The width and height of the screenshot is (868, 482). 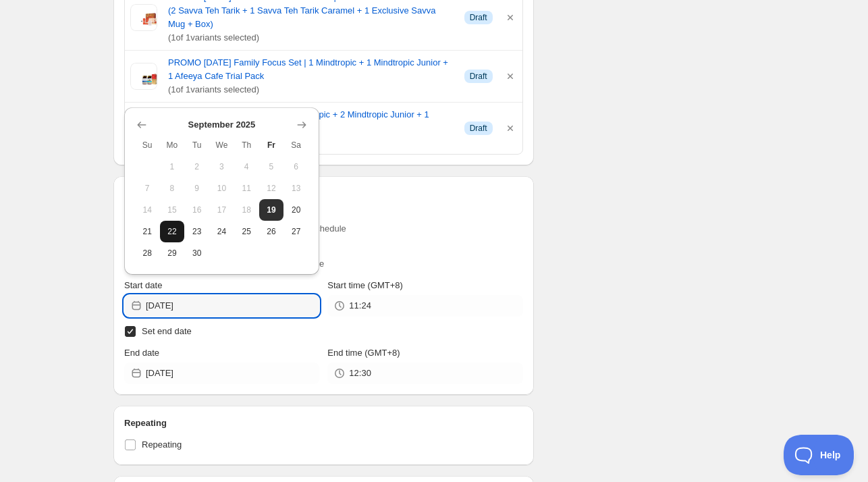 What do you see at coordinates (197, 232) in the screenshot?
I see `button: Tuesday September 23 2025` at bounding box center [197, 232].